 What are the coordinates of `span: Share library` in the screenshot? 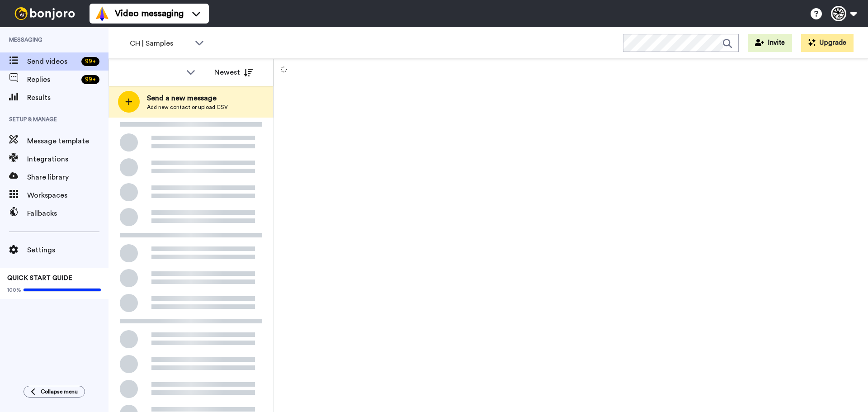 It's located at (68, 177).